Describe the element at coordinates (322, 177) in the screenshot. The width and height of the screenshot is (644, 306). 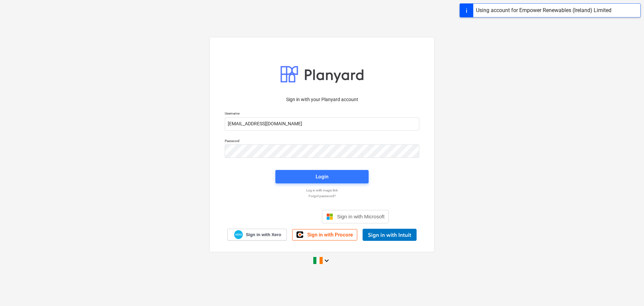
I see `div: Login` at that location.